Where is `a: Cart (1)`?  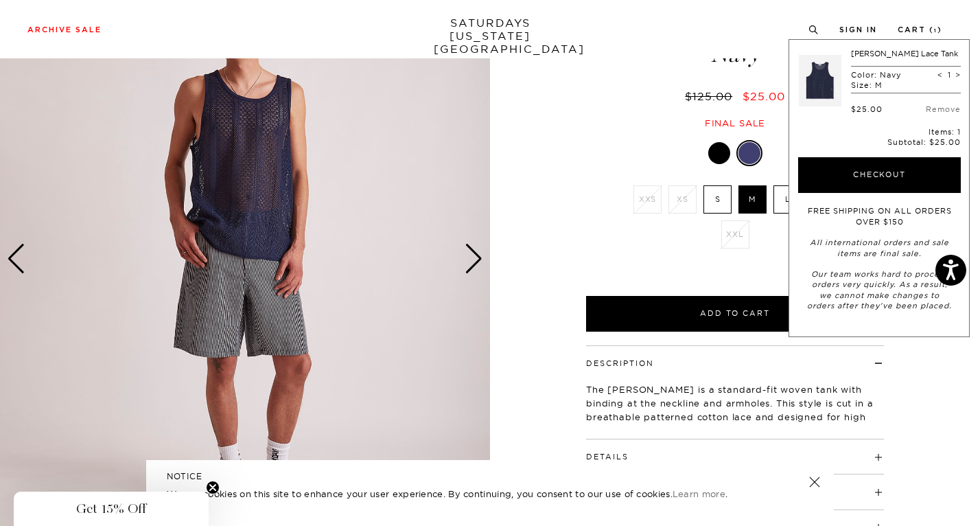 a: Cart (1) is located at coordinates (919, 29).